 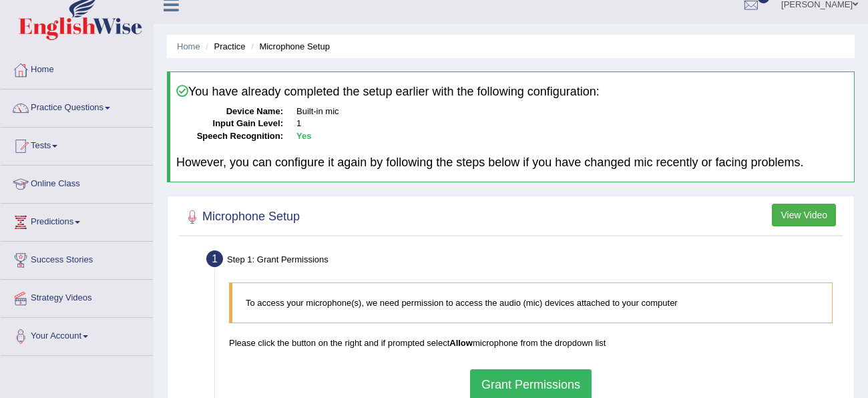 What do you see at coordinates (512, 163) in the screenshot?
I see `h4: However, you can configure it again by following the steps below if you have changed mic recently...` at bounding box center [512, 163].